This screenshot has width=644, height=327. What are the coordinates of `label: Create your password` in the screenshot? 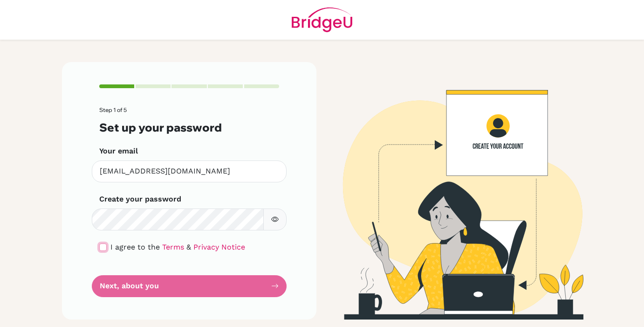 It's located at (140, 199).